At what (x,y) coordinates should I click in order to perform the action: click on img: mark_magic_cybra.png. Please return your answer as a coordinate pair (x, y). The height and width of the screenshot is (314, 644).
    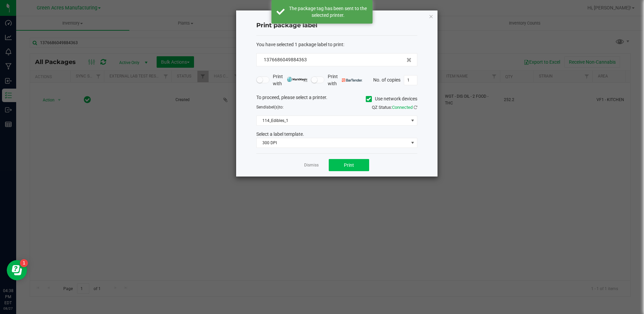
    Looking at the image, I should click on (297, 79).